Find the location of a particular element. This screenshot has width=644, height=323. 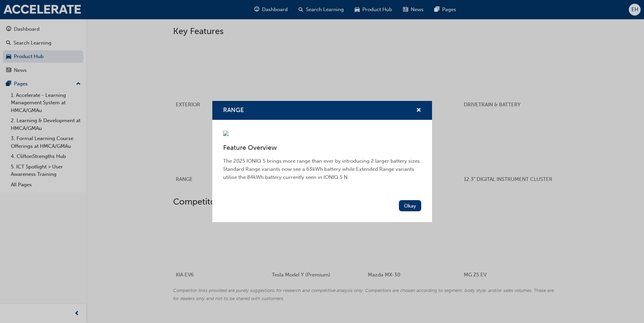

span: cross-icon is located at coordinates (418, 111).